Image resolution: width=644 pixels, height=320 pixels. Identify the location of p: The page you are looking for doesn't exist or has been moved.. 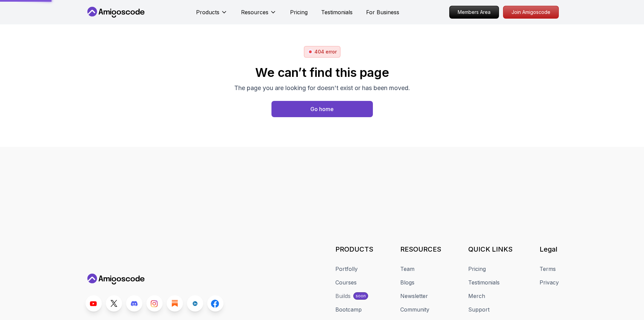
(322, 88).